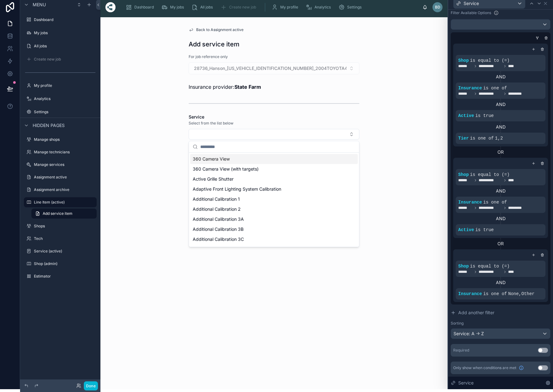 This screenshot has height=392, width=553. Describe the element at coordinates (64, 264) in the screenshot. I see `label: Shop (admin)` at that location.